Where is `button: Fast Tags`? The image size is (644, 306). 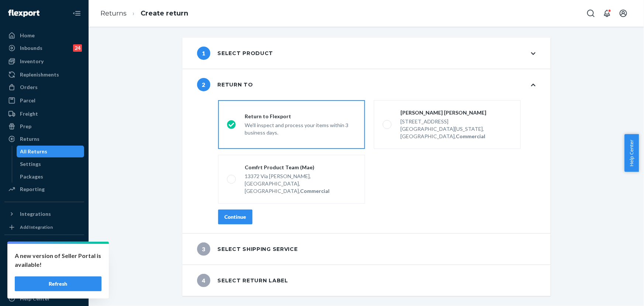 button: Fast Tags is located at coordinates (44, 247).